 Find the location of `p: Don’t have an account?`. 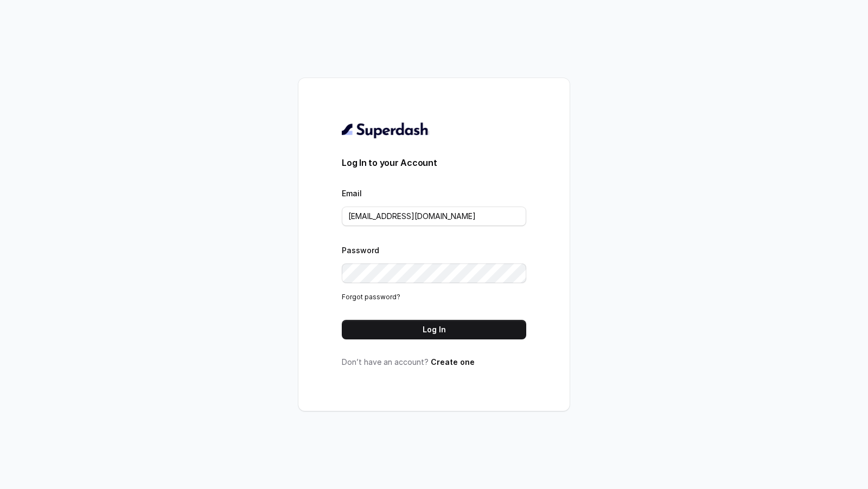

p: Don’t have an account? is located at coordinates (434, 362).